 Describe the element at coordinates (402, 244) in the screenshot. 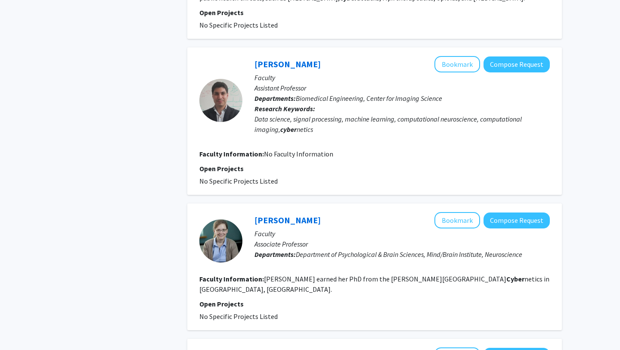

I see `p: Associate Professor` at that location.